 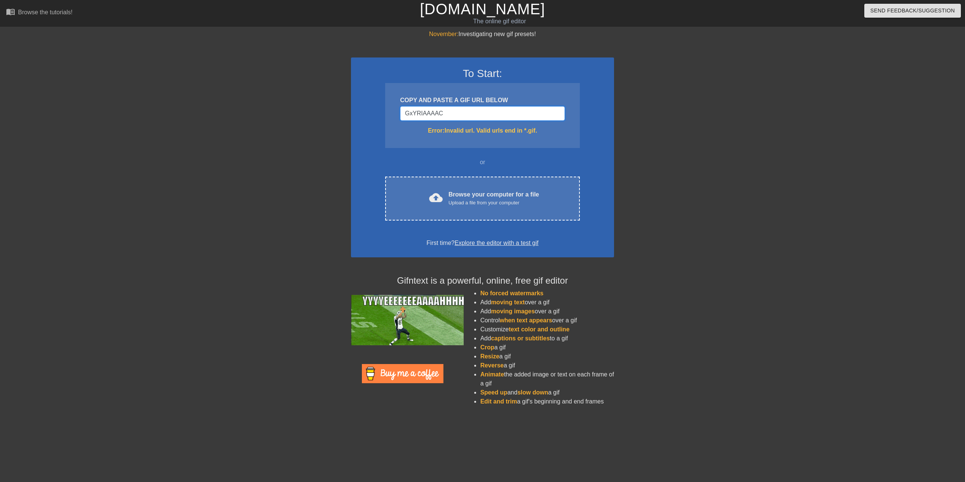 I want to click on span: captions or subtitles, so click(x=520, y=338).